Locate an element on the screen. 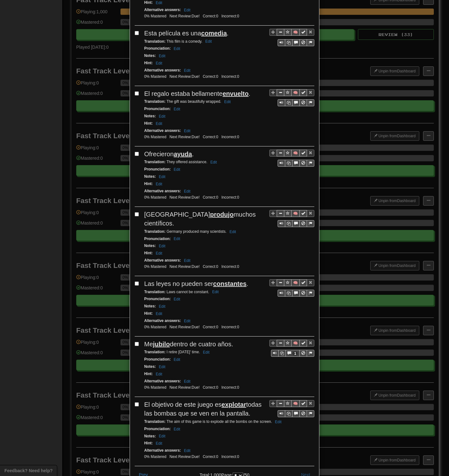 The height and width of the screenshot is (476, 449). span: Esta película es una . is located at coordinates (186, 33).